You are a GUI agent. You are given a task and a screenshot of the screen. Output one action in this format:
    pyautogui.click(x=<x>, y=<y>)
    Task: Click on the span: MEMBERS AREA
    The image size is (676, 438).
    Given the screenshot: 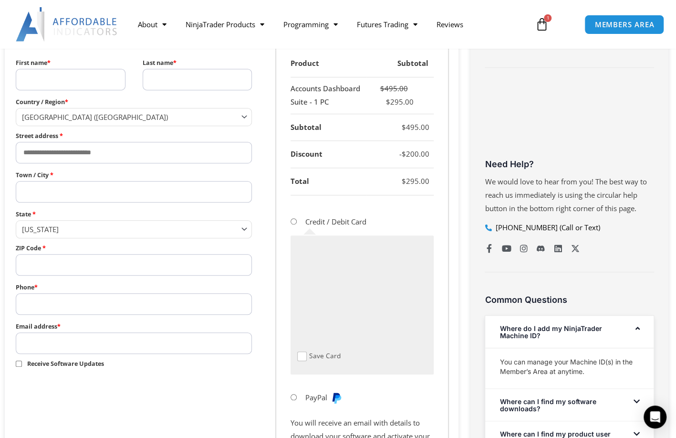 What is the action you would take?
    pyautogui.click(x=624, y=24)
    